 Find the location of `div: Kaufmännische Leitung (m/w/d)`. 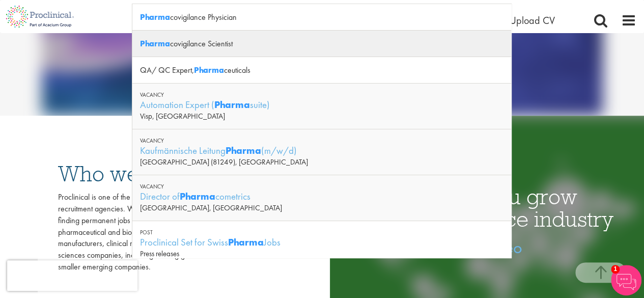

div: Kaufmännische Leitung (m/w/d) is located at coordinates (322, 150).